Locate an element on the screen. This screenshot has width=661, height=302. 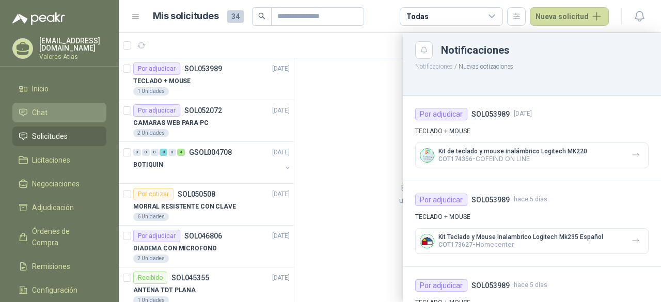
img: Logo peakr is located at coordinates (39, 19).